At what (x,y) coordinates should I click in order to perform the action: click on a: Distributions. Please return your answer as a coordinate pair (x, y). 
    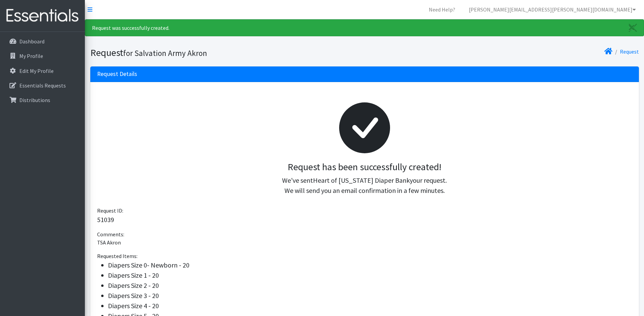
    Looking at the image, I should click on (42, 100).